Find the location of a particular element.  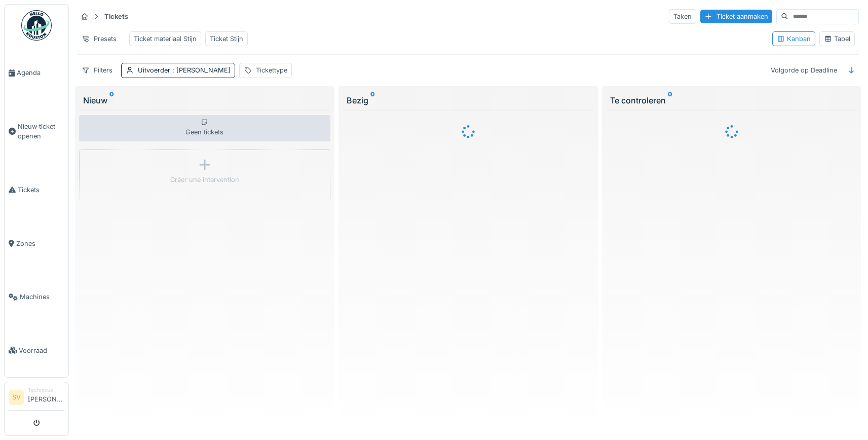

div: Te controleren is located at coordinates (731, 101).